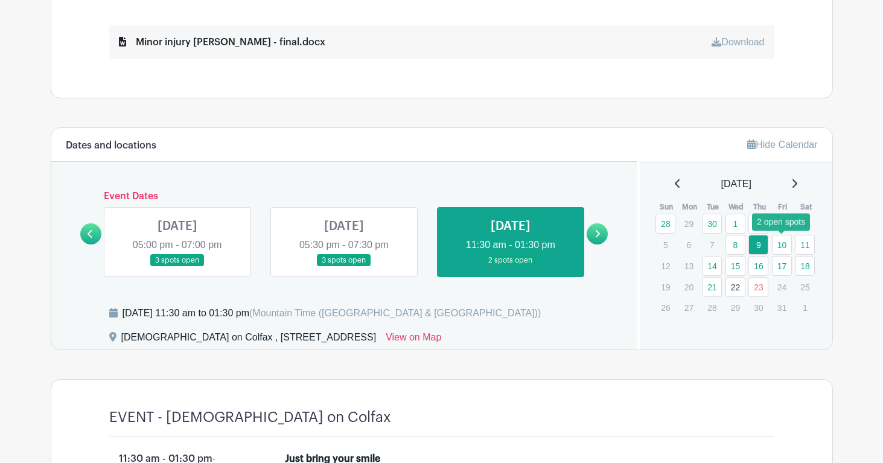 The width and height of the screenshot is (883, 463). I want to click on div: 2 open spots, so click(781, 222).